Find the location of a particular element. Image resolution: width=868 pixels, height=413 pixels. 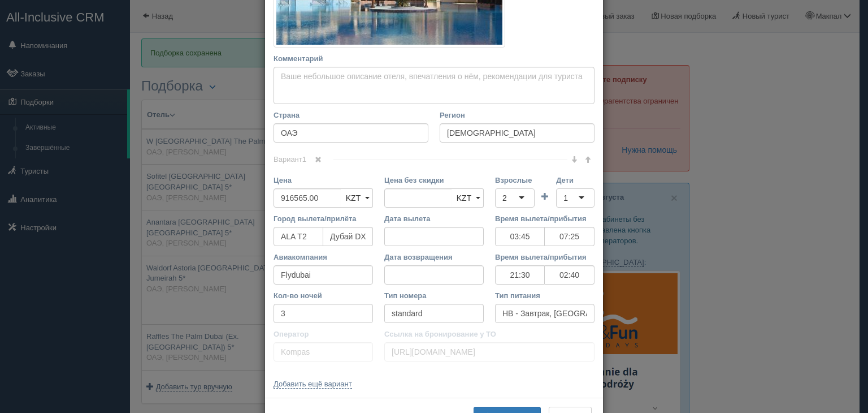

label: Город вылета/прилёта is located at coordinates (323, 218).